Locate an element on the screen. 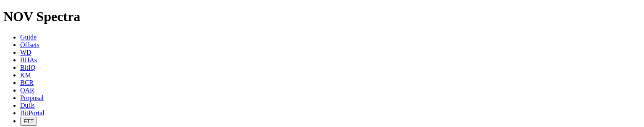 The image size is (644, 127). a: Dulls is located at coordinates (27, 105).